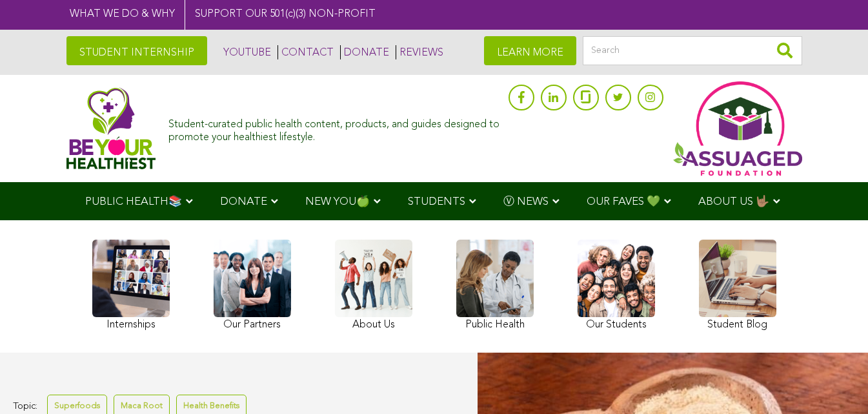  I want to click on div: Chat Widget, so click(836, 383).